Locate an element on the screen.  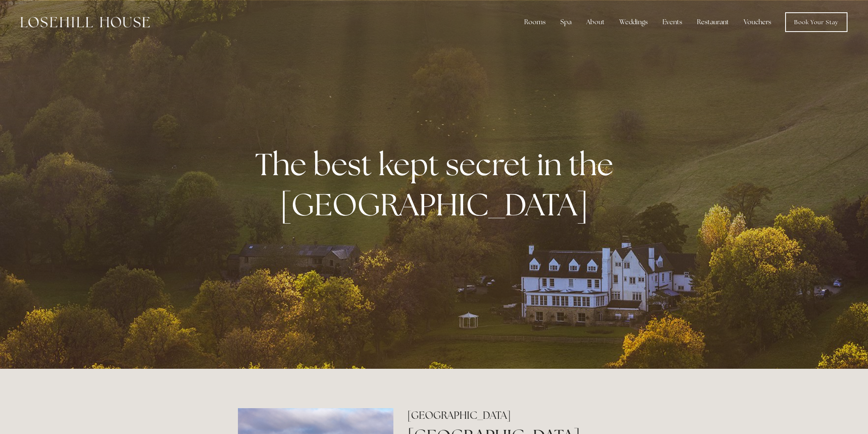
div: Spa is located at coordinates (566, 22).